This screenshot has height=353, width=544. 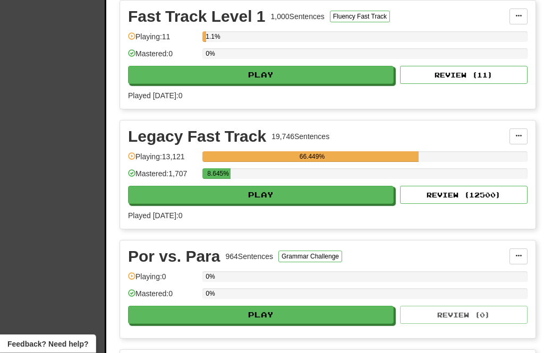 What do you see at coordinates (312, 157) in the screenshot?
I see `div: 66.449%` at bounding box center [312, 157].